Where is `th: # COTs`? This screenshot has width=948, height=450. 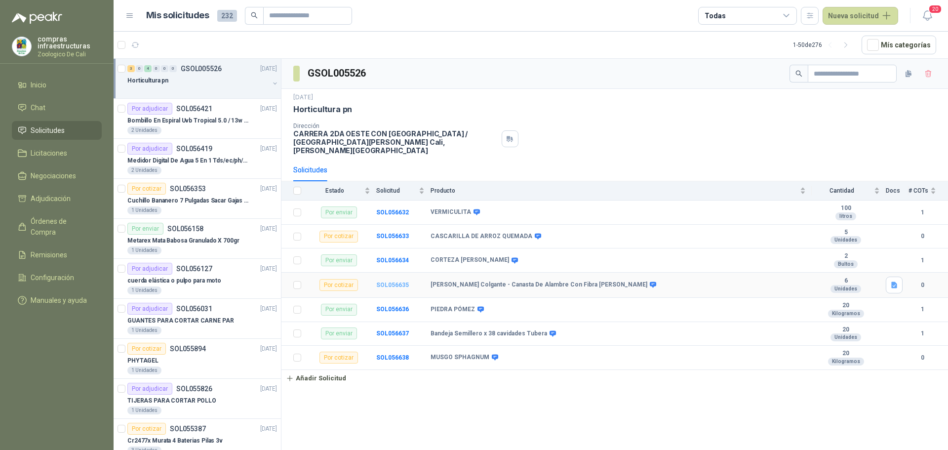 th: # COTs is located at coordinates (929, 191).